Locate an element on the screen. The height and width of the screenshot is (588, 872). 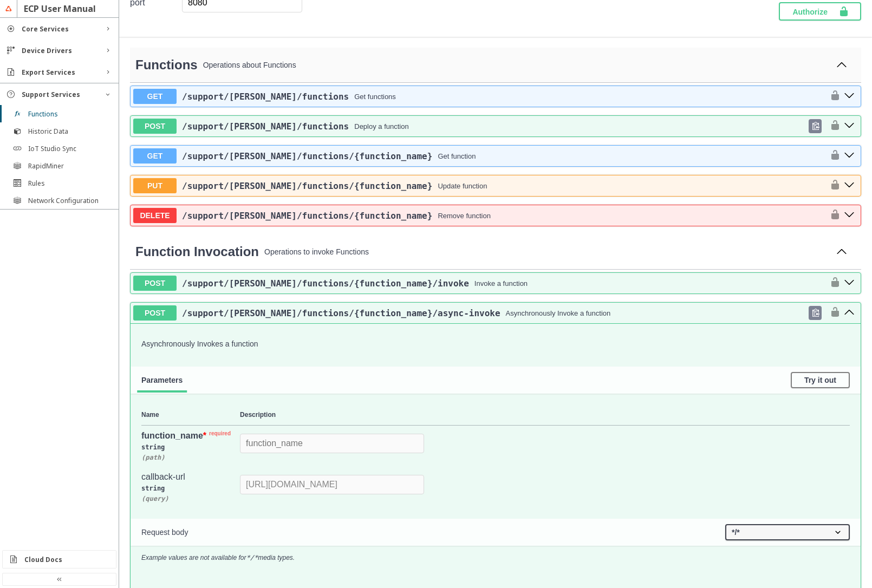
div: Update function is located at coordinates (463, 186).